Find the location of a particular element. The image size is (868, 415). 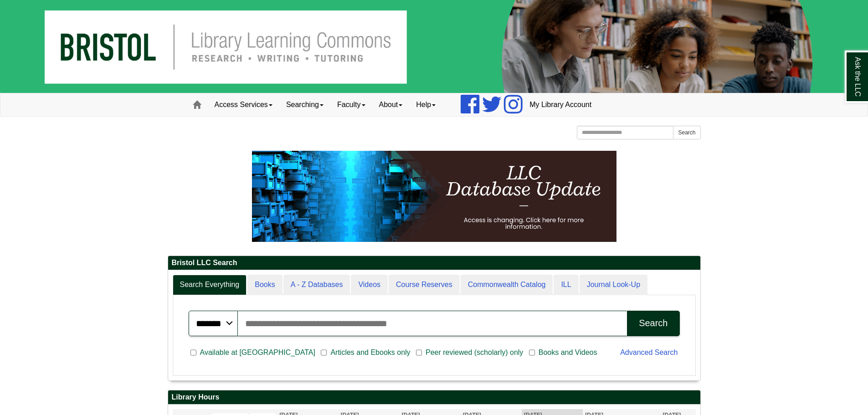

span: Peer reviewed (scholarly) only is located at coordinates (475, 353).